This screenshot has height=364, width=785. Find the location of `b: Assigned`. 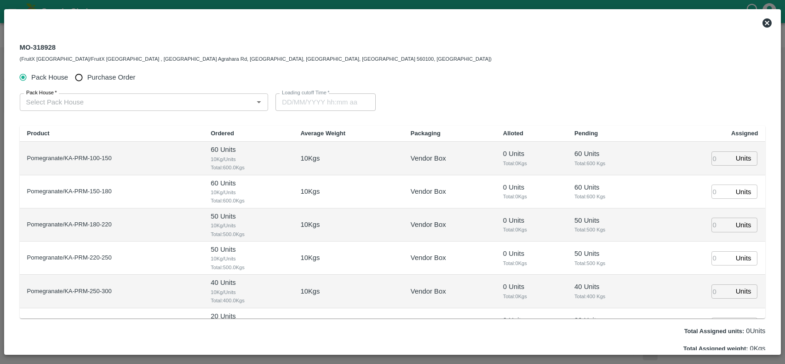

b: Assigned is located at coordinates (744, 133).